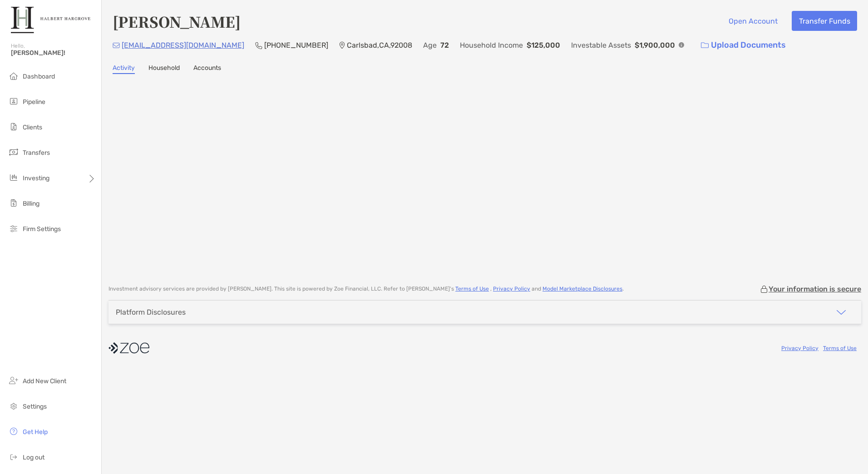  What do you see at coordinates (14, 228) in the screenshot?
I see `img: firm-settings icon` at bounding box center [14, 228].